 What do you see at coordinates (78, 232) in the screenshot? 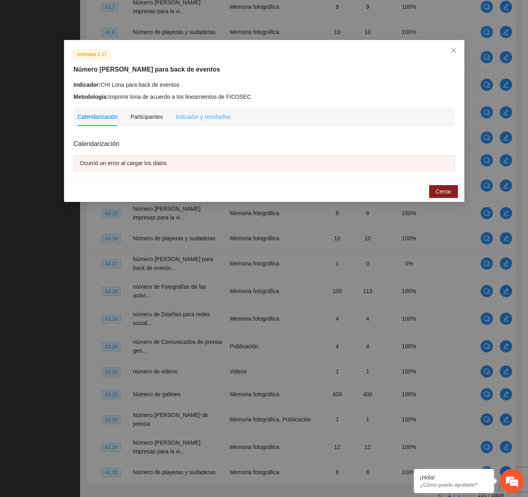
I see `textarea: Escriba su mensaje y pulse “Intro”` at bounding box center [78, 232].